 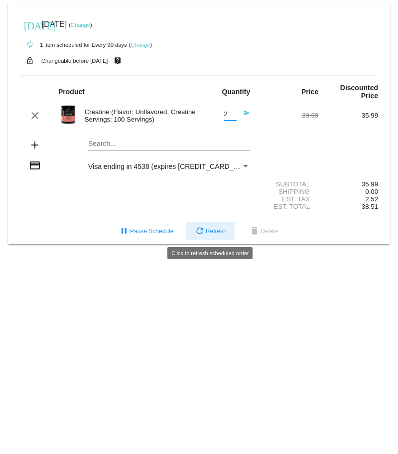 What do you see at coordinates (35, 145) in the screenshot?
I see `mat-icon: add` at bounding box center [35, 145].